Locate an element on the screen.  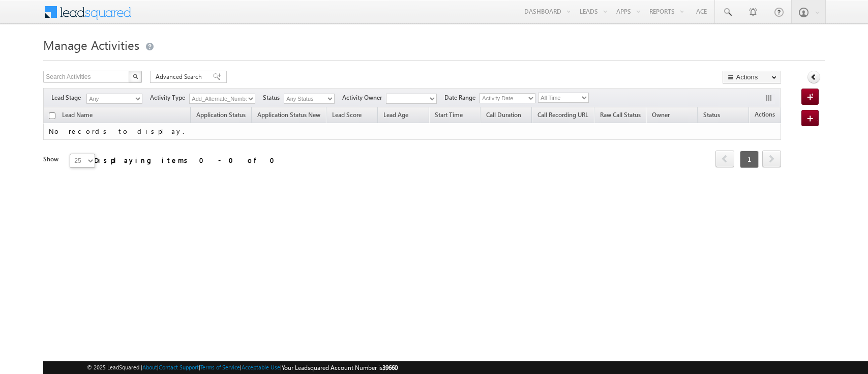
a: Acceptable Use is located at coordinates (261, 367).